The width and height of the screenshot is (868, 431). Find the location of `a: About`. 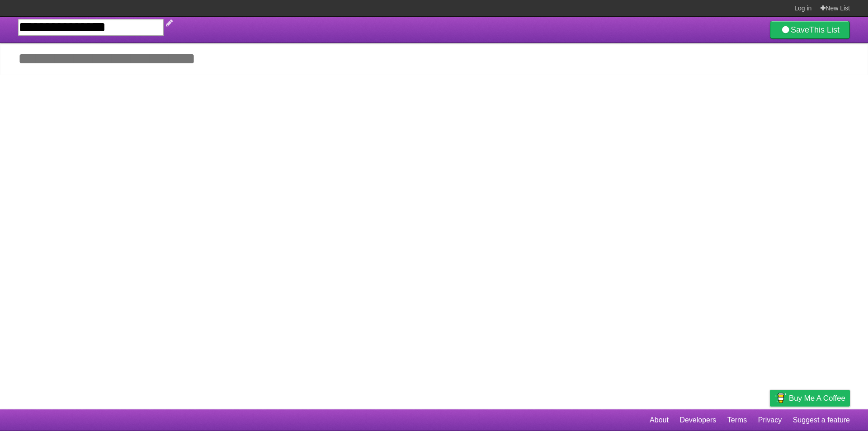

a: About is located at coordinates (659, 421).